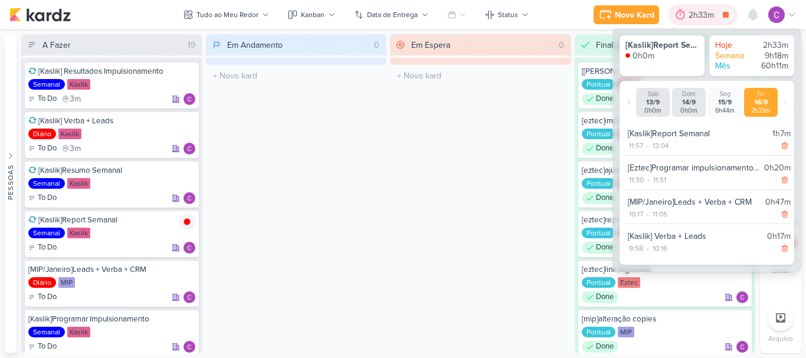 Image resolution: width=806 pixels, height=358 pixels. I want to click on div: [Kaslik] Verba + Leads, so click(695, 236).